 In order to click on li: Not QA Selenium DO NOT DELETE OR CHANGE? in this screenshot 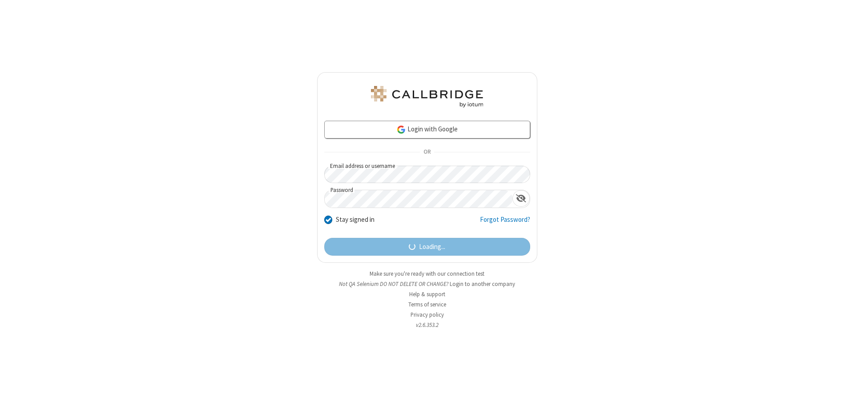, I will do `click(427, 283)`.